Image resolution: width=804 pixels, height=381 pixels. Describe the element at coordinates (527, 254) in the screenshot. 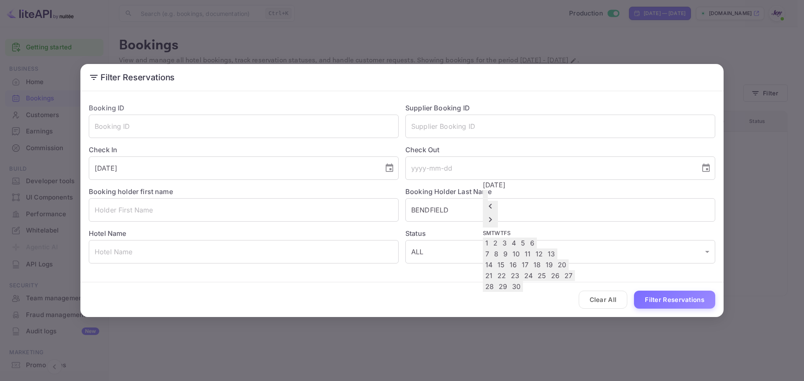

I see `button: 11` at that location.